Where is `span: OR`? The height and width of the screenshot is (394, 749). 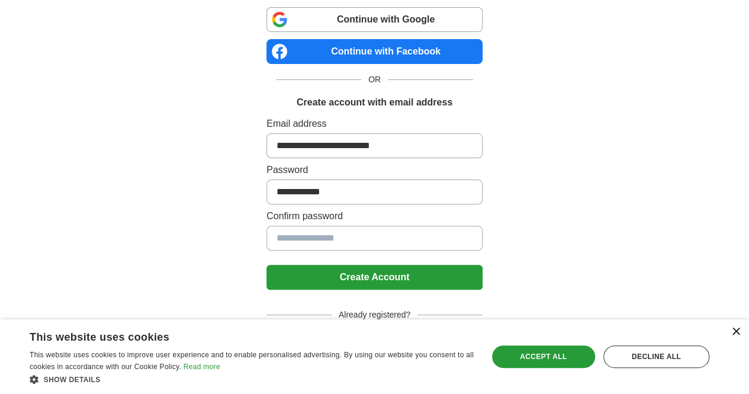 span: OR is located at coordinates (374, 79).